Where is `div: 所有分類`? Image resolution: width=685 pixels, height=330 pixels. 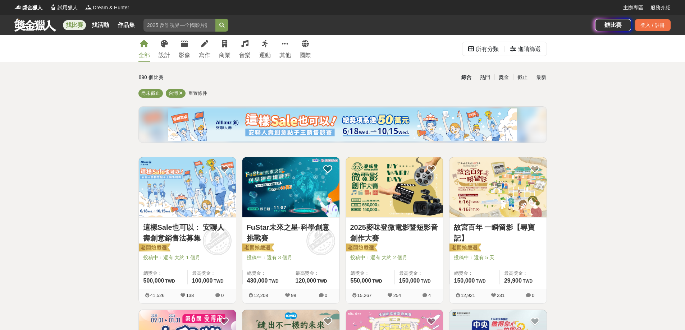
div: 所有分類 is located at coordinates (487, 49).